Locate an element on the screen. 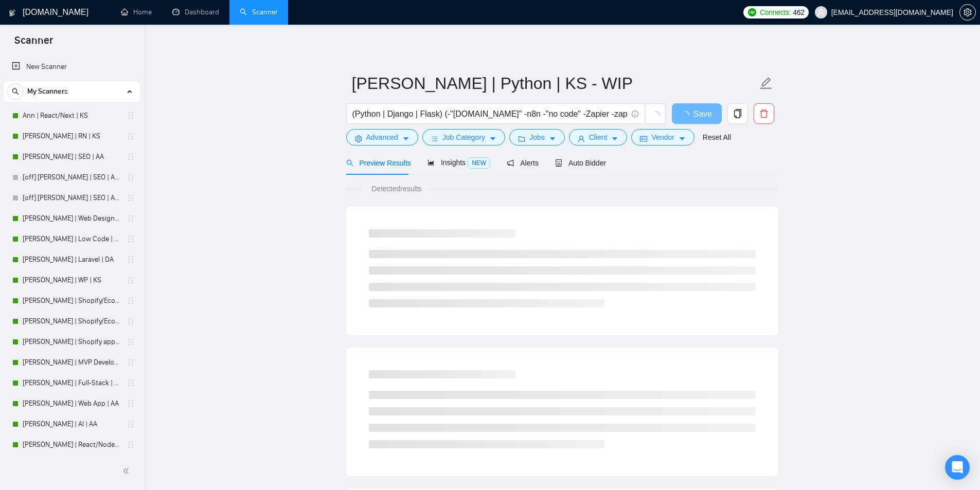 Image resolution: width=980 pixels, height=490 pixels. button: settingAdvancedcaret-down is located at coordinates (382, 137).